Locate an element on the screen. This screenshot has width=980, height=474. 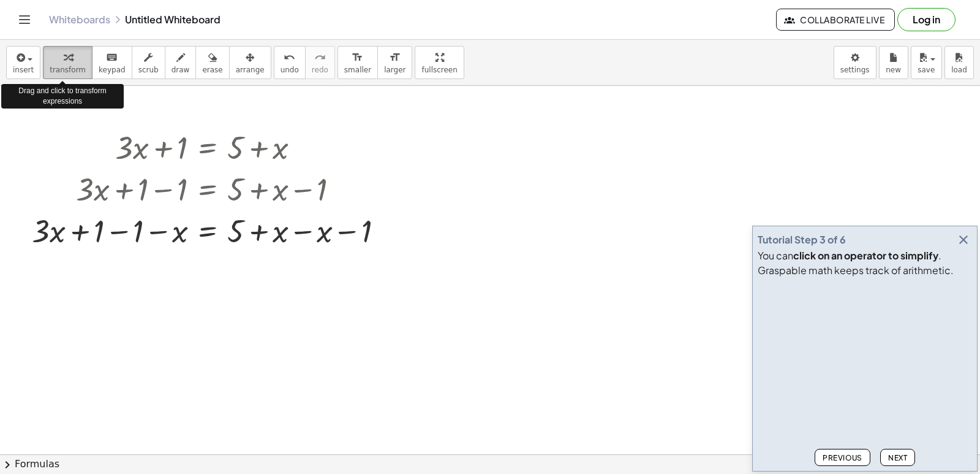
button: insert is located at coordinates (23, 63).